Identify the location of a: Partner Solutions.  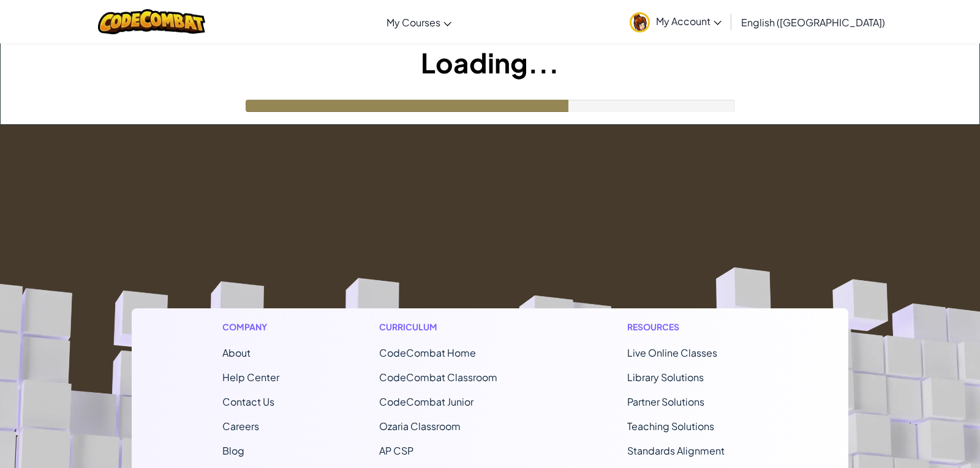
(666, 402).